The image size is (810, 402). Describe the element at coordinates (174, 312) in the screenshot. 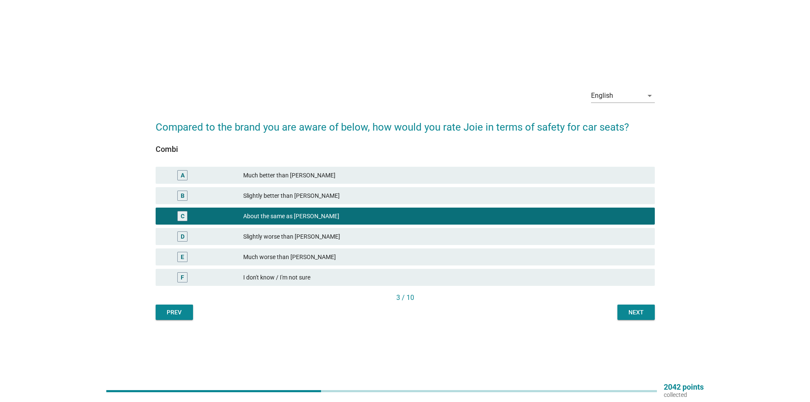

I see `button: Prev` at that location.